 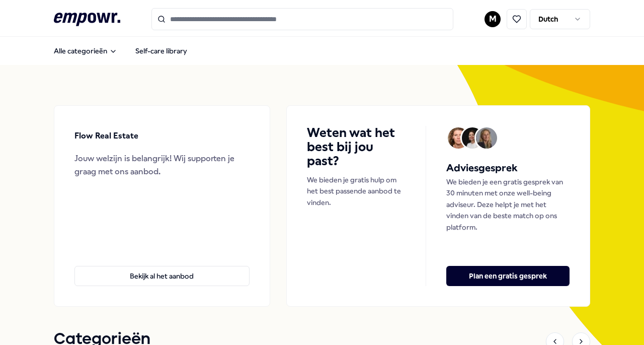 I want to click on p: We bieden je een gratis gesprek van 30 minuten met onze well-being adviseur. Deze helpt je met he..., so click(x=508, y=204).